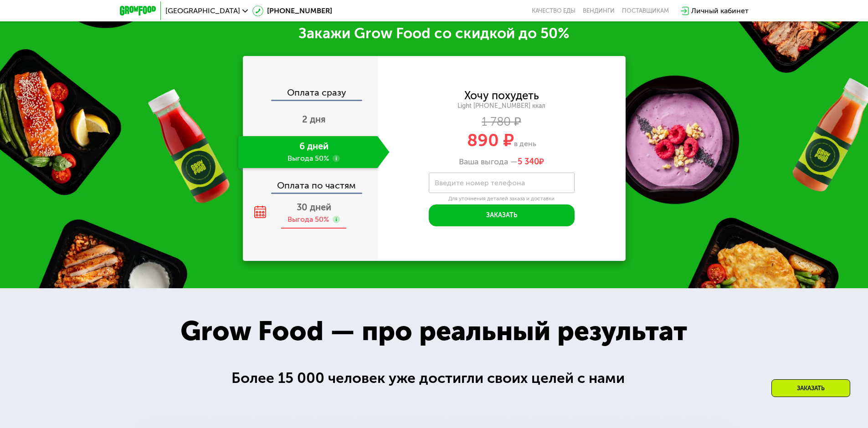  Describe the element at coordinates (501, 122) in the screenshot. I see `div: 1 780 ₽` at that location.